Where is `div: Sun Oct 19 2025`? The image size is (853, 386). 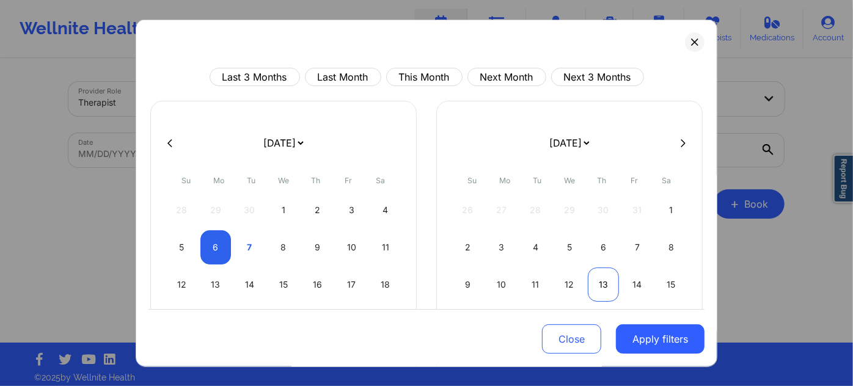 div: Sun Oct 19 2025 is located at coordinates (181, 322).